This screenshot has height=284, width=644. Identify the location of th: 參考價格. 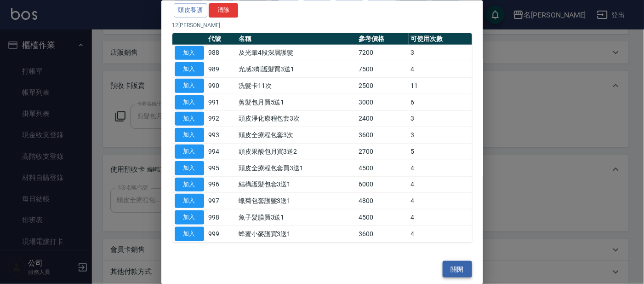
(383, 39).